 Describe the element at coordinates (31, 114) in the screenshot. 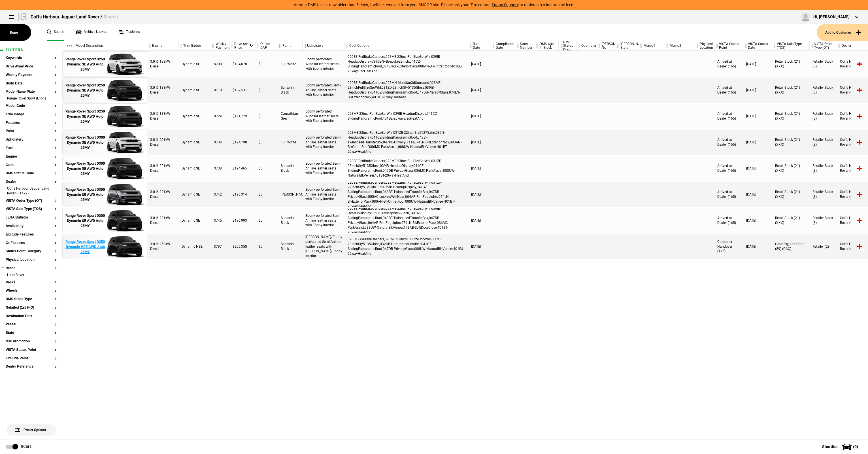

I see `button: Trim Badge` at that location.